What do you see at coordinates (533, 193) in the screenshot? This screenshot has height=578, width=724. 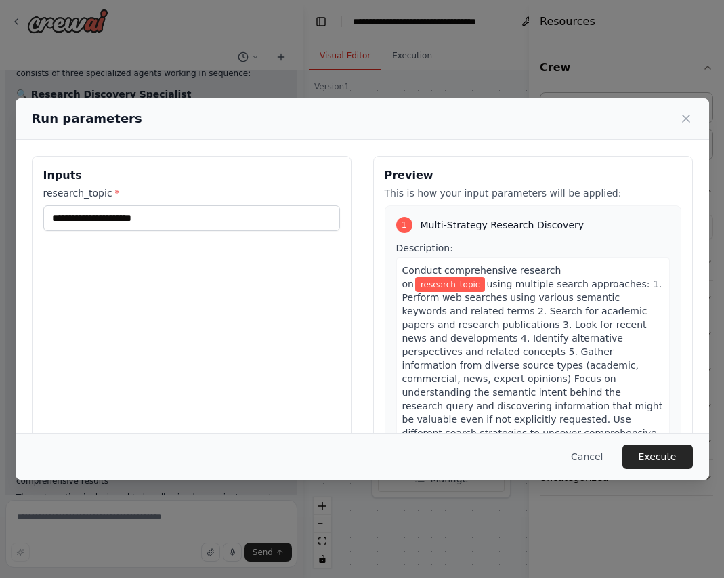 I see `p: This is how your input parameters will be applied:` at bounding box center [533, 193].